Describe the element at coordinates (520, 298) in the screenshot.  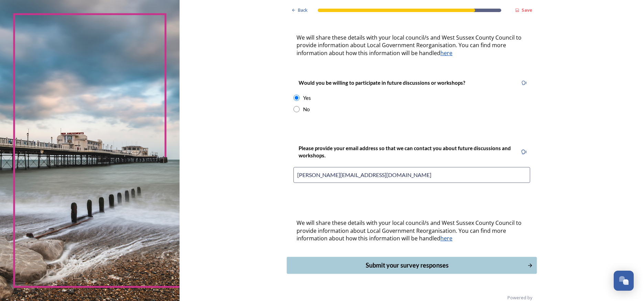
I see `span: Powered by` at that location.